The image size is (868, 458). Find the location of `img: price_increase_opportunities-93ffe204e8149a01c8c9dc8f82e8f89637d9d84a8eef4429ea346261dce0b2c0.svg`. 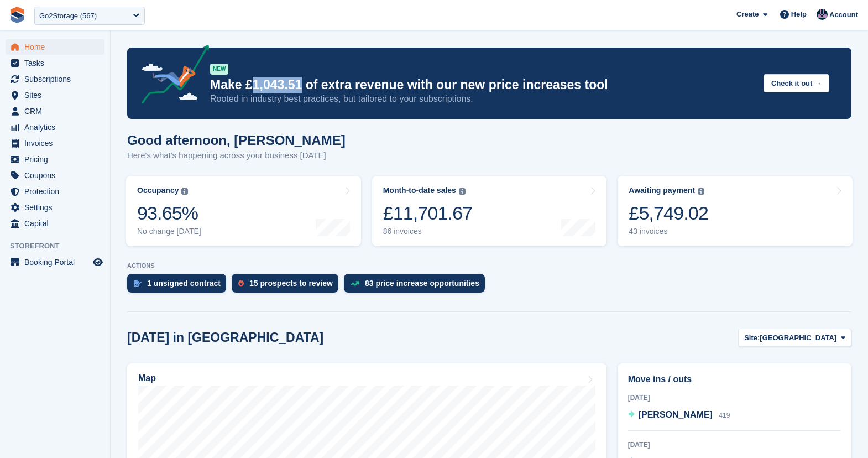

img: price_increase_opportunities-93ffe204e8149a01c8c9dc8f82e8f89637d9d84a8eef4429ea346261dce0b2c0.svg is located at coordinates (355, 283).